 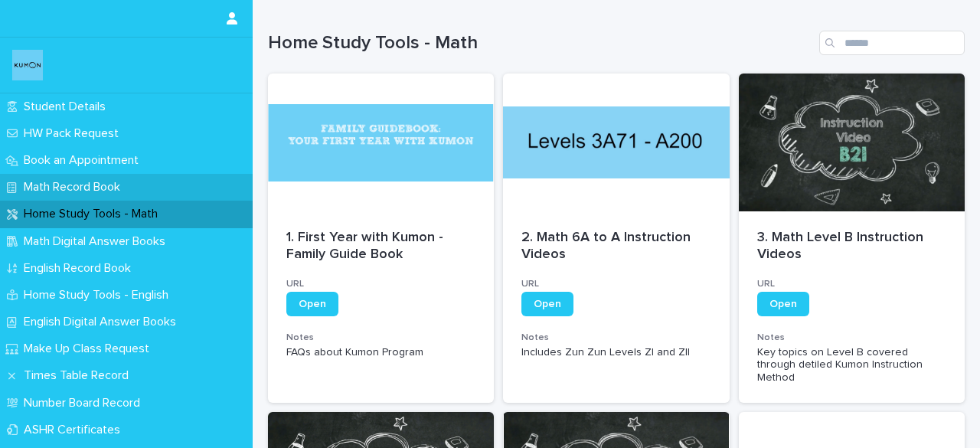 I want to click on p: English Digital Answer Books, so click(x=103, y=322).